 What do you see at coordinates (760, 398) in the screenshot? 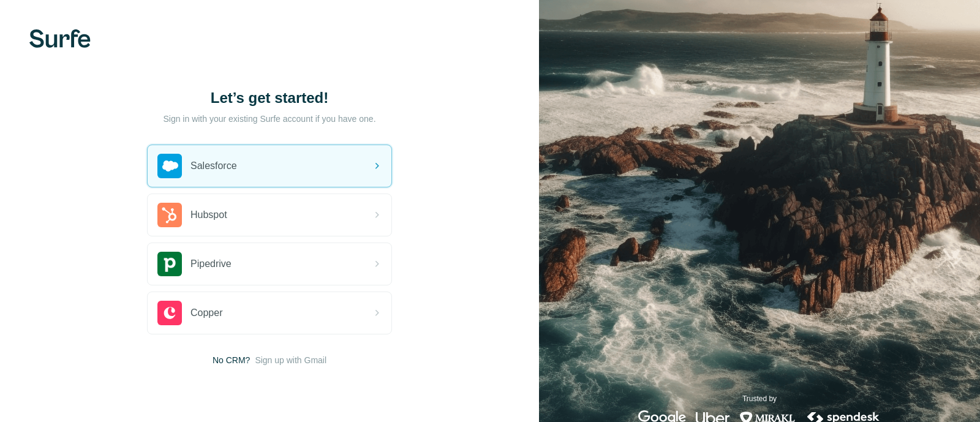
I see `p: Trusted by` at bounding box center [760, 398].